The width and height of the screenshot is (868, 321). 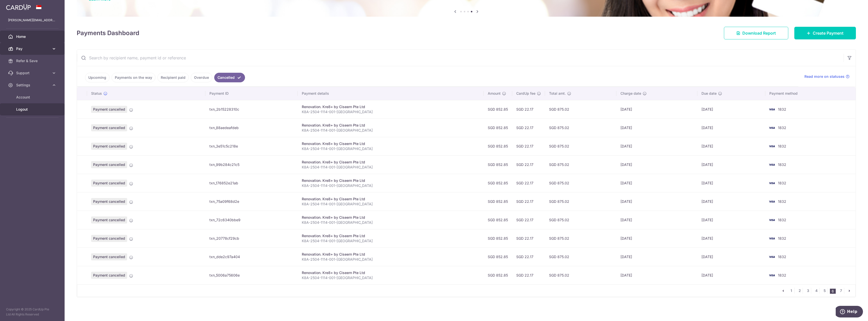 What do you see at coordinates (230, 77) in the screenshot?
I see `a: Cancelled` at bounding box center [230, 77].